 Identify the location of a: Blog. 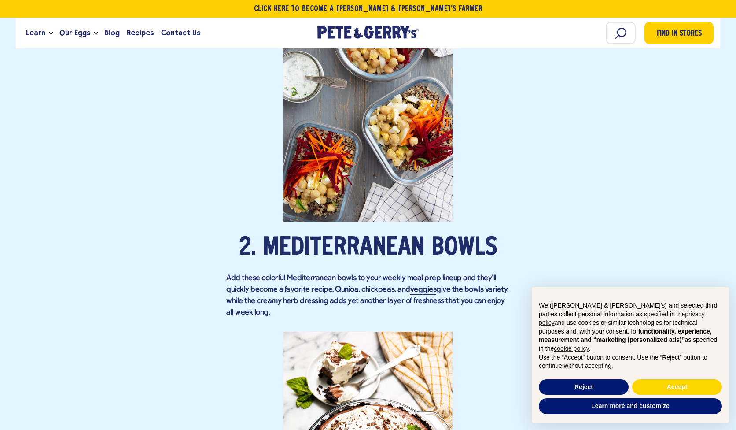
(112, 33).